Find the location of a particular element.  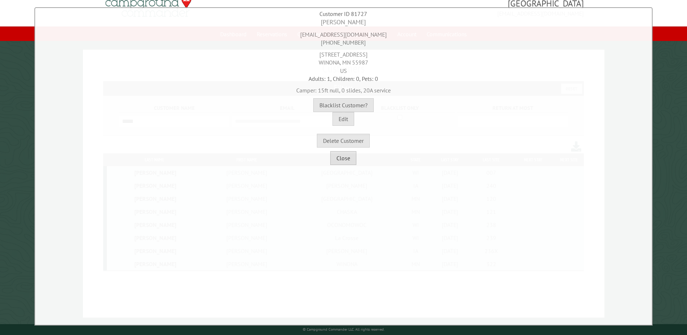

button: Blacklist Customer? is located at coordinates (343, 105).